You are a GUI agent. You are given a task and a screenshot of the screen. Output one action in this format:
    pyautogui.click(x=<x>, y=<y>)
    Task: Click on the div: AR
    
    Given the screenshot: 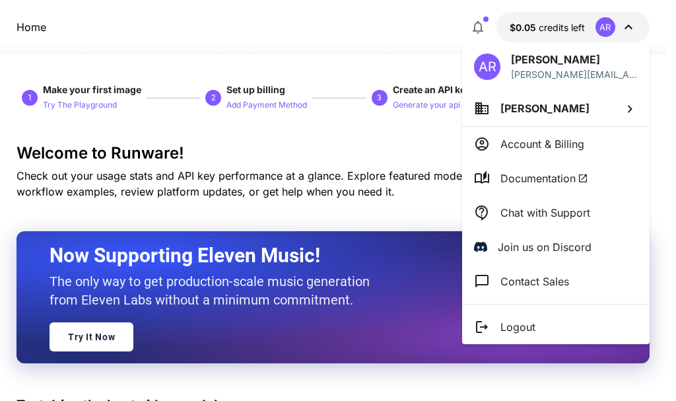 What is the action you would take?
    pyautogui.click(x=487, y=67)
    